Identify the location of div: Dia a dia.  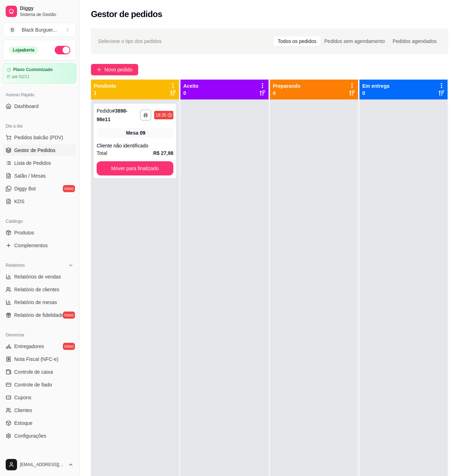
(39, 126).